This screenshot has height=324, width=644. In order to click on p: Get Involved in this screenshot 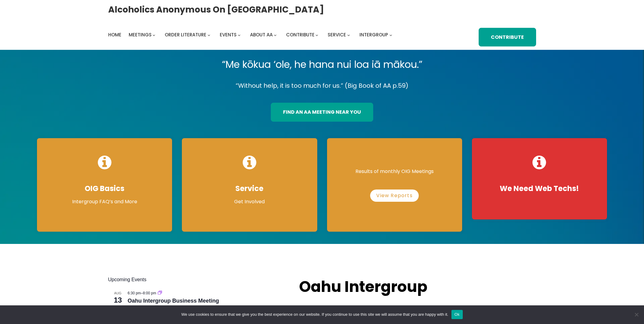, I will do `click(250, 202)`.